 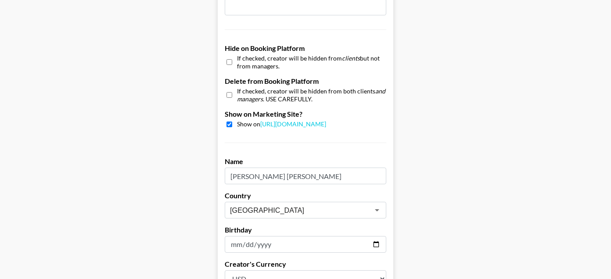 I want to click on label: Delete from Booking Platform, so click(x=305, y=81).